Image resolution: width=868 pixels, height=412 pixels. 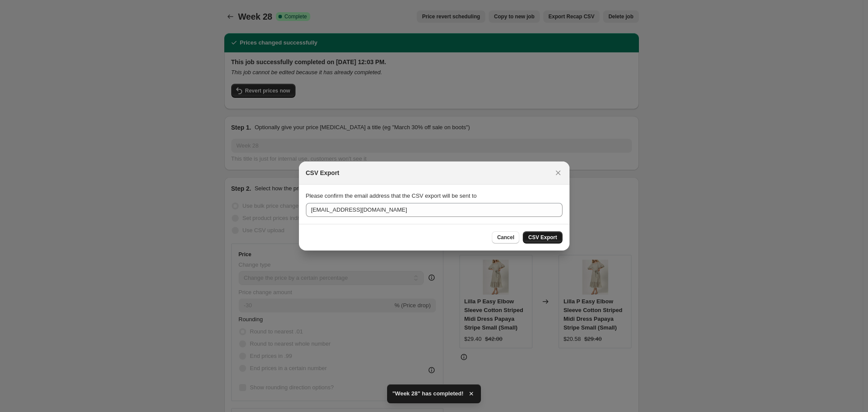 What do you see at coordinates (428, 394) in the screenshot?
I see `span: "Week 28" has completed!` at bounding box center [428, 394].